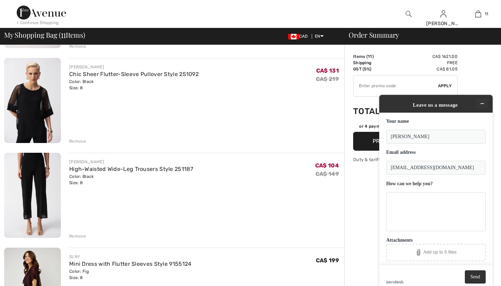 The width and height of the screenshot is (501, 286). What do you see at coordinates (65, 166) in the screenshot?
I see `button: Attachments` at bounding box center [65, 166].